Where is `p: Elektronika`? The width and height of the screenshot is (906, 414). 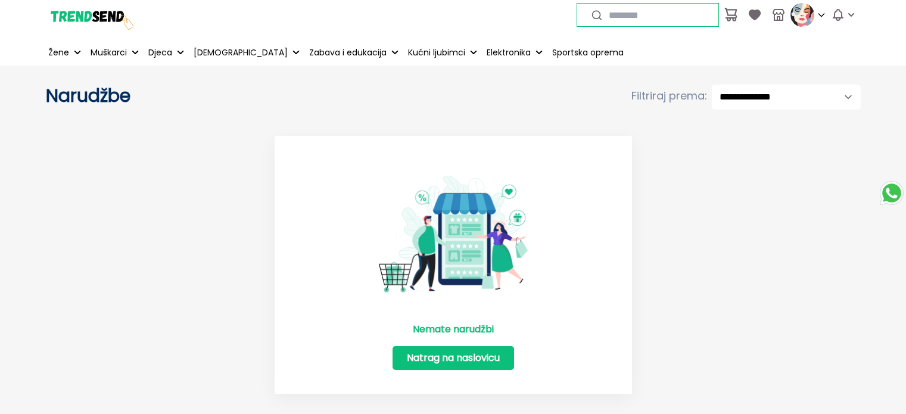 p: Elektronika is located at coordinates (509, 52).